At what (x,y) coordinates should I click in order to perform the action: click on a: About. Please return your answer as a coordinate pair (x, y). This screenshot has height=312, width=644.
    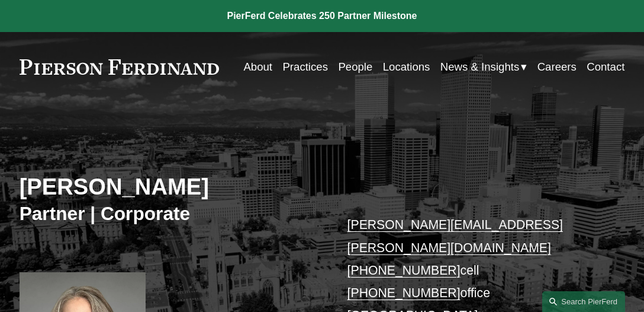
    Looking at the image, I should click on (257, 67).